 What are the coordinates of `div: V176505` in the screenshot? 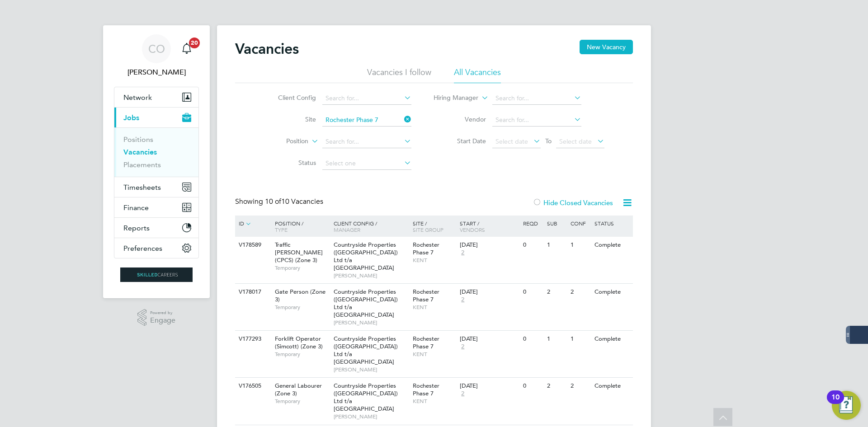 It's located at (252, 386).